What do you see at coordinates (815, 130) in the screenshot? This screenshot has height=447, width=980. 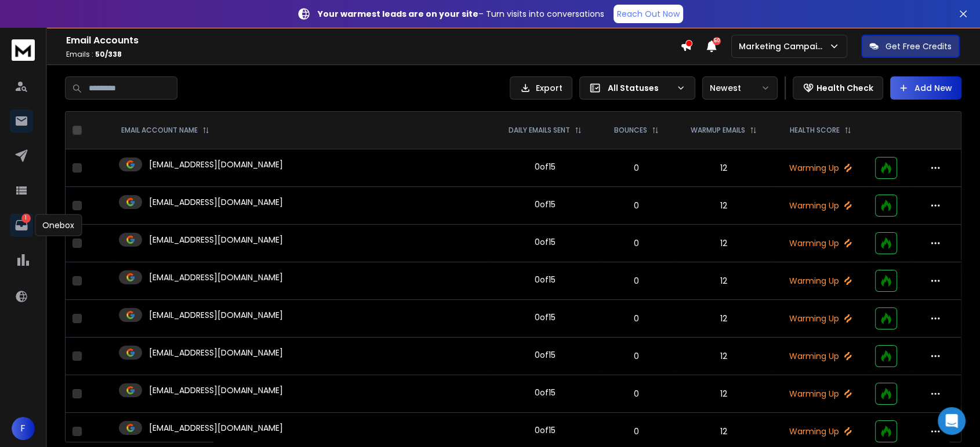 I see `p: HEALTH SCORE` at bounding box center [815, 130].